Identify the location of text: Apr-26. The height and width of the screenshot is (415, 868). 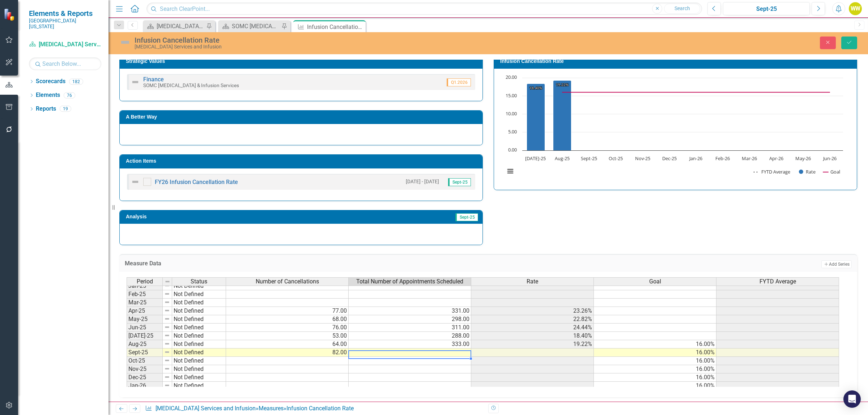
(775, 158).